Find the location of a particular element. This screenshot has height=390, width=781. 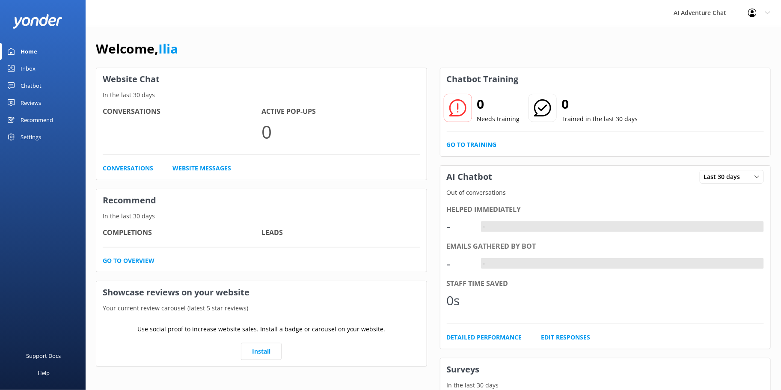

h1: Welcome, is located at coordinates (137, 49).